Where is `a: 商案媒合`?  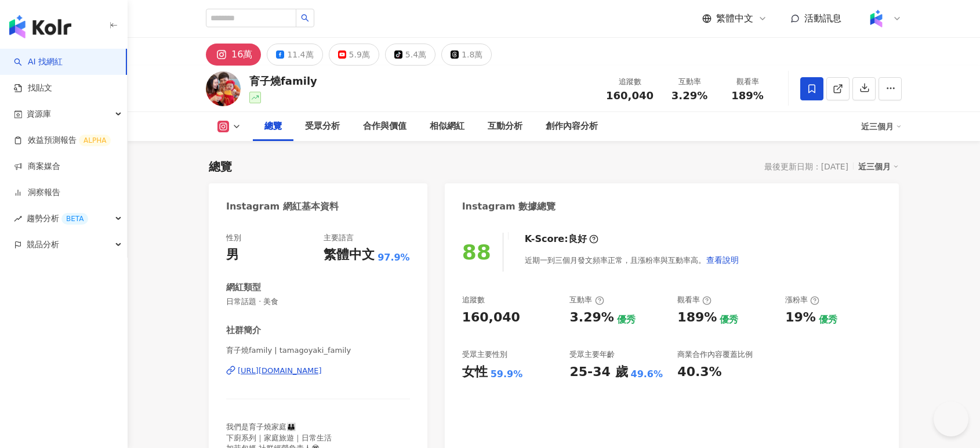
a: 商案媒合 is located at coordinates (37, 166).